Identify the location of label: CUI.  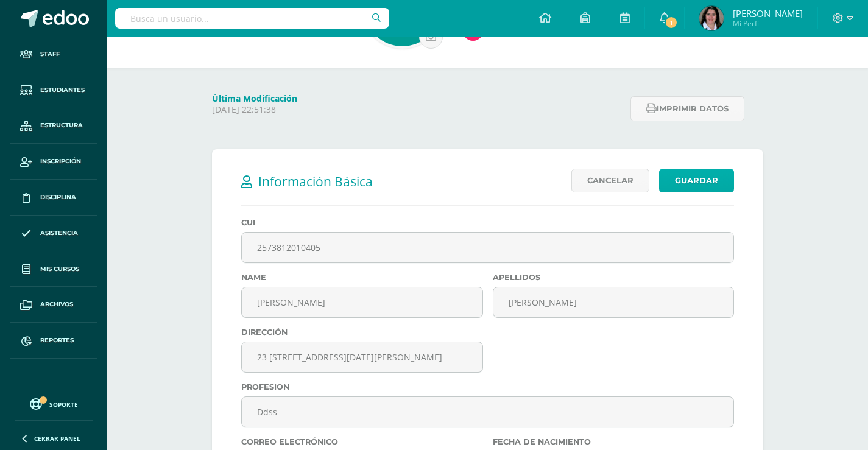
(488, 223).